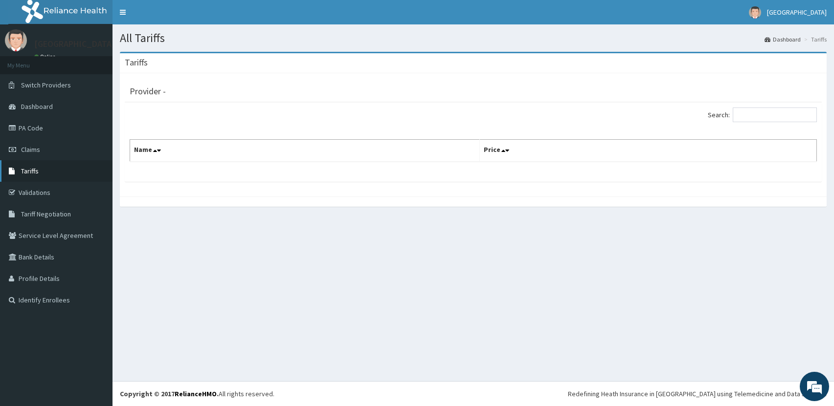 The height and width of the screenshot is (406, 834). What do you see at coordinates (762, 115) in the screenshot?
I see `label: Search:` at bounding box center [762, 115].